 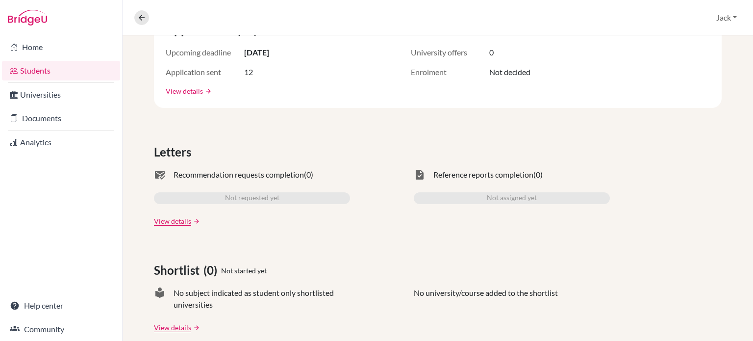 What do you see at coordinates (61, 47) in the screenshot?
I see `a: Home` at bounding box center [61, 47].